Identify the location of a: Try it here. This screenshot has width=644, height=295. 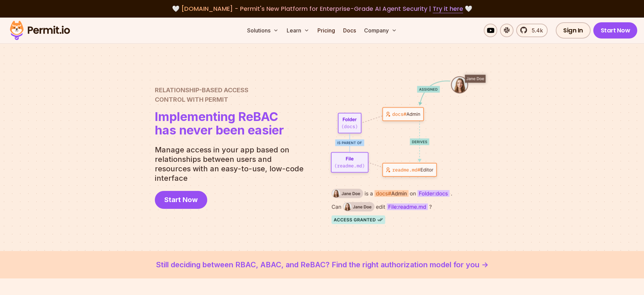
(447, 9).